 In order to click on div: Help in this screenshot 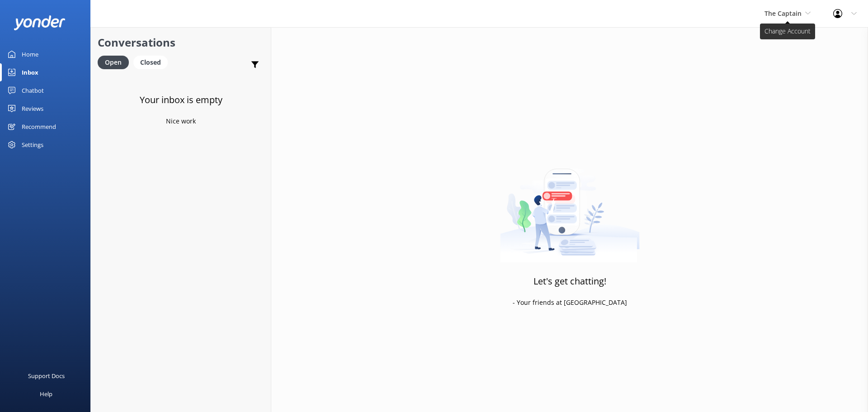, I will do `click(46, 394)`.